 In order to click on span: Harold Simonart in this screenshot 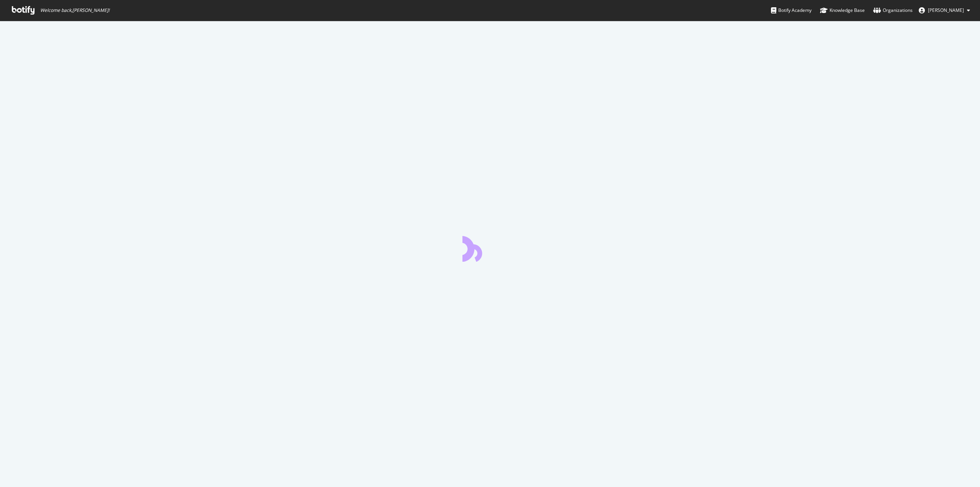, I will do `click(946, 10)`.